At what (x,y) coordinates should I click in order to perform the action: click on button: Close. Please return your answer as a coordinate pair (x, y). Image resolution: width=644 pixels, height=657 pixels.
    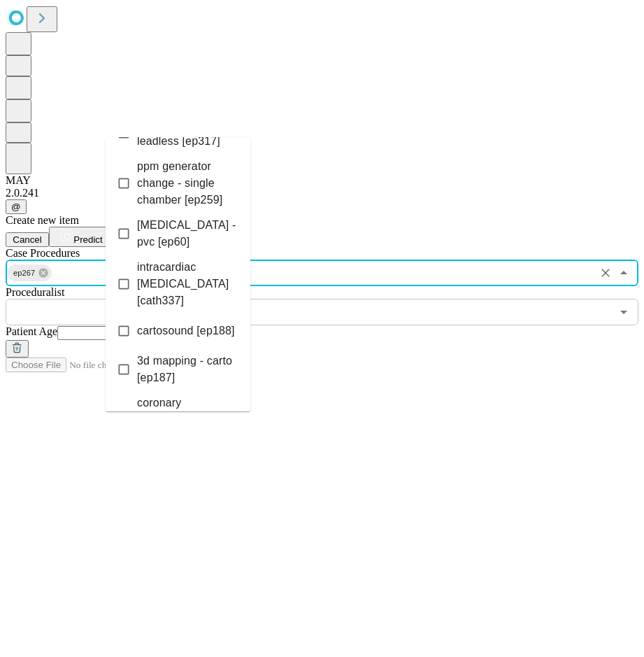
    Looking at the image, I should click on (623, 273).